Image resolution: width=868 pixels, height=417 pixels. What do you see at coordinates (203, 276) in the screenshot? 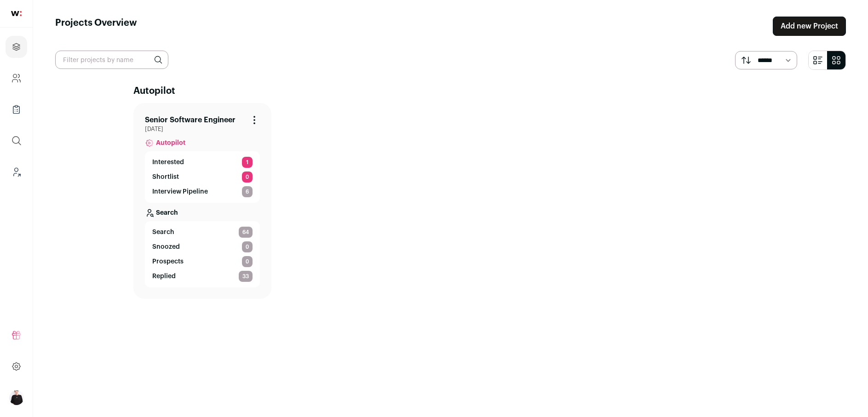
I see `a: Replied 33` at bounding box center [203, 276].